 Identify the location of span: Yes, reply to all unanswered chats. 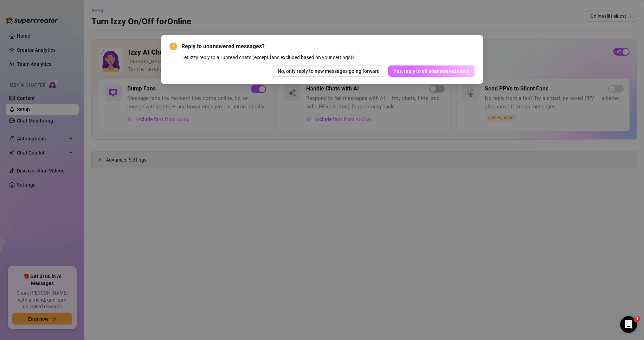
(432, 71).